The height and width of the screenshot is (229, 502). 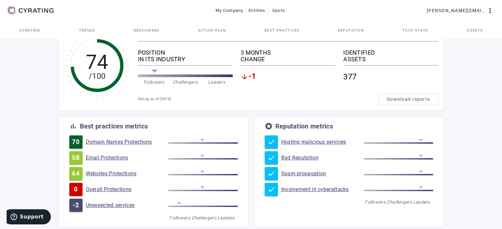 What do you see at coordinates (257, 11) in the screenshot?
I see `span: Entities` at bounding box center [257, 11].